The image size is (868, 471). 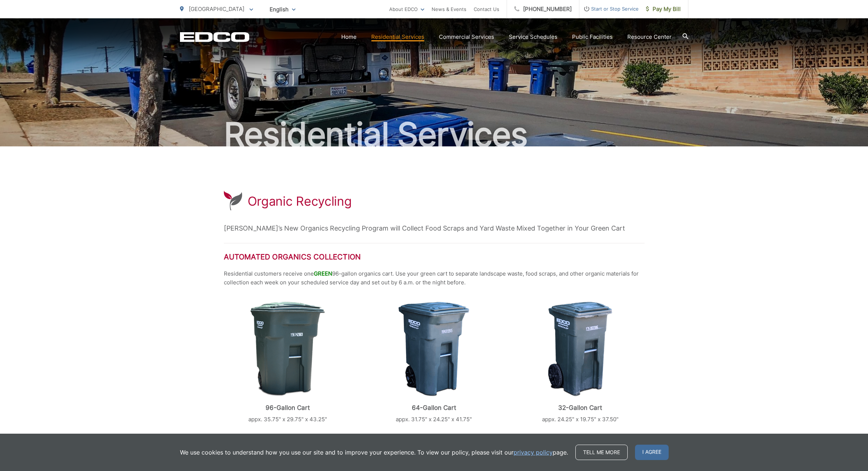 I want to click on p: 32-Gallon Cart, so click(x=580, y=408).